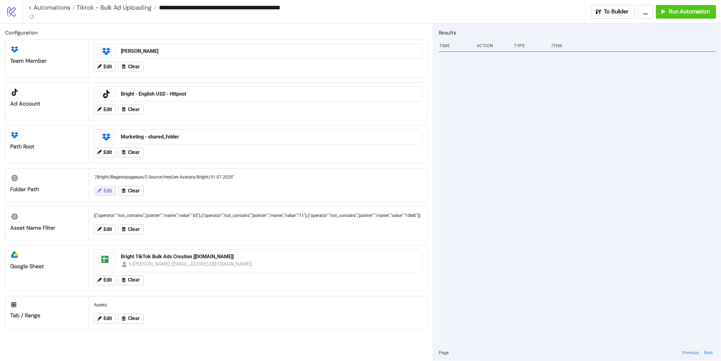 The image size is (721, 361). Describe the element at coordinates (578, 33) in the screenshot. I see `h2: Results` at that location.